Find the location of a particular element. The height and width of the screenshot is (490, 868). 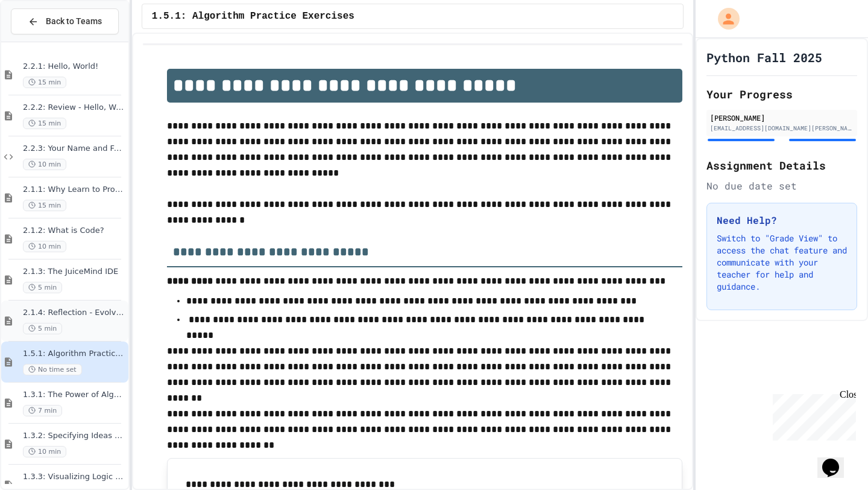

span: 1.3.1: The Power of Algorithms is located at coordinates (74, 395).